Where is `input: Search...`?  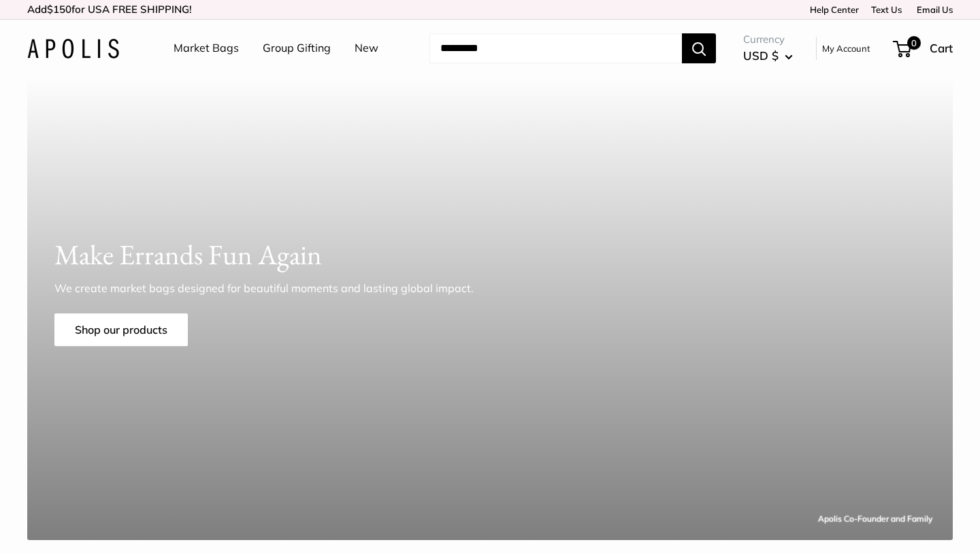
input: Search... is located at coordinates (555, 48).